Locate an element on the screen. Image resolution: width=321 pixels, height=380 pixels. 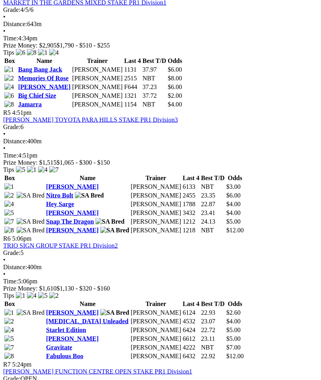
span: R6 is located at coordinates (7, 239).